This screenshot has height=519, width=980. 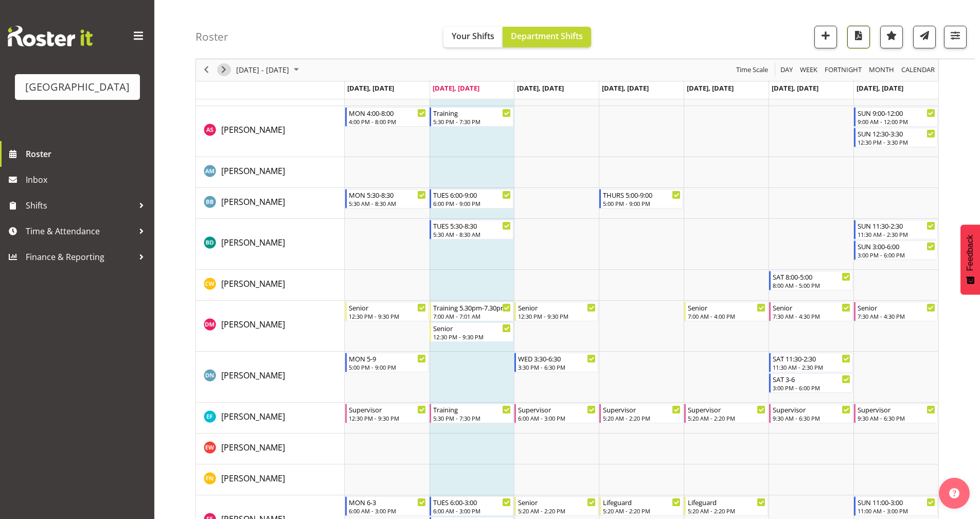 What do you see at coordinates (809, 70) in the screenshot?
I see `button: Timeline Week` at bounding box center [809, 70].